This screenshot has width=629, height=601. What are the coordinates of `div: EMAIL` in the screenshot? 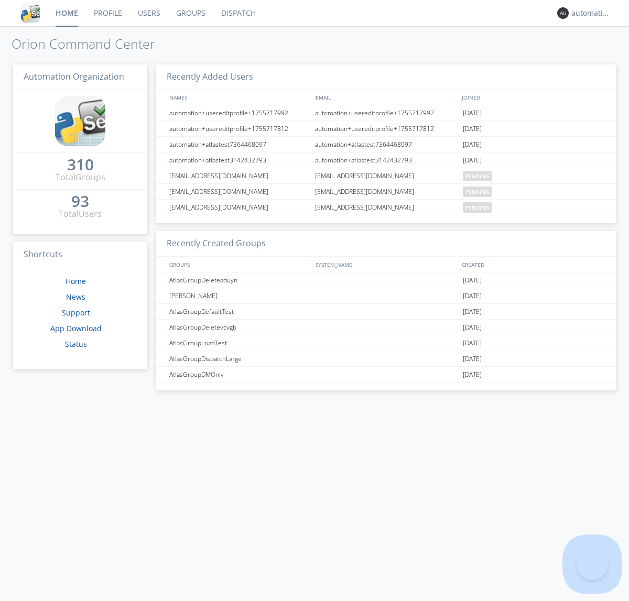 It's located at (386, 97).